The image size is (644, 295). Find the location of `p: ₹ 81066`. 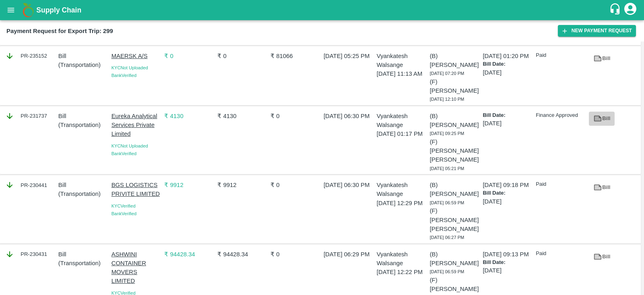

p: ₹ 81066 is located at coordinates (296, 56).